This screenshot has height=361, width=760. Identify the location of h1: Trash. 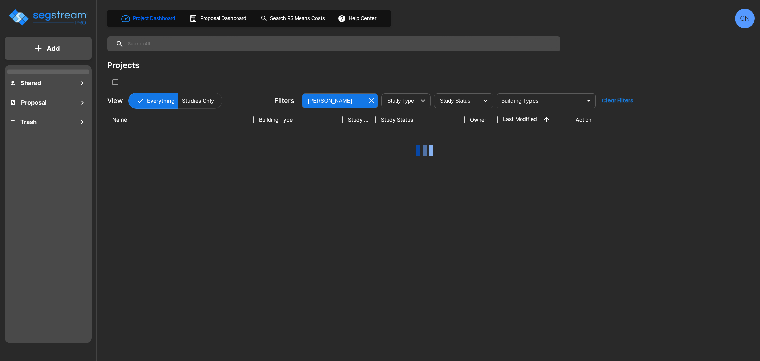
(28, 122).